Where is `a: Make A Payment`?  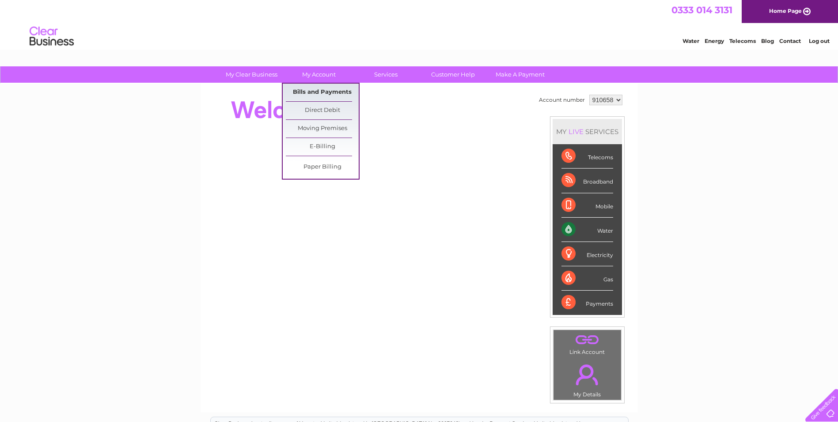
a: Make A Payment is located at coordinates (520, 74).